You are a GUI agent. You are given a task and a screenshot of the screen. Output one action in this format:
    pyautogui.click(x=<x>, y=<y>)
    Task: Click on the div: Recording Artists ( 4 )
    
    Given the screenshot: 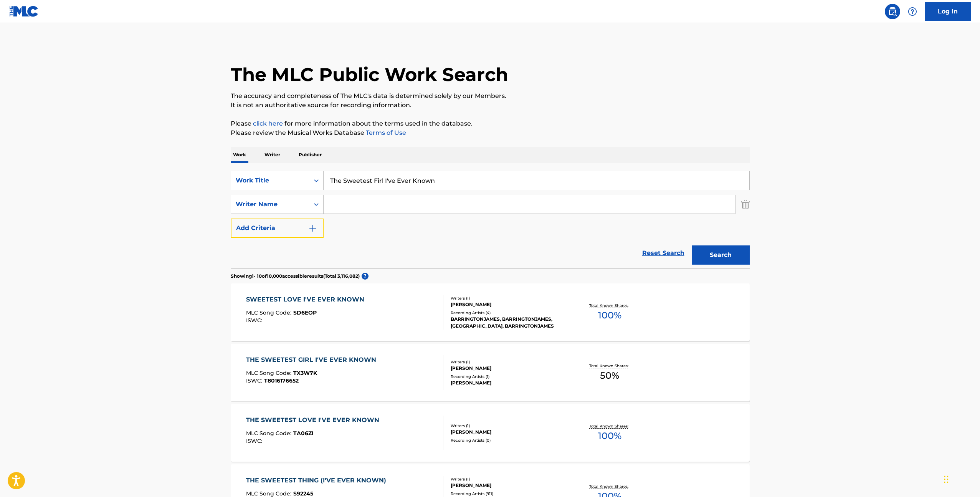 What is the action you would take?
    pyautogui.click(x=508, y=313)
    